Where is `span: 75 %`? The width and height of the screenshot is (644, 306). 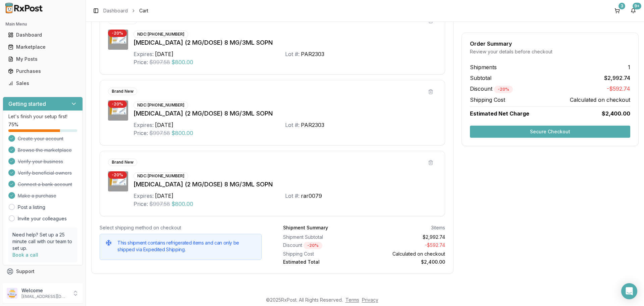
span: 75 % is located at coordinates (13, 125).